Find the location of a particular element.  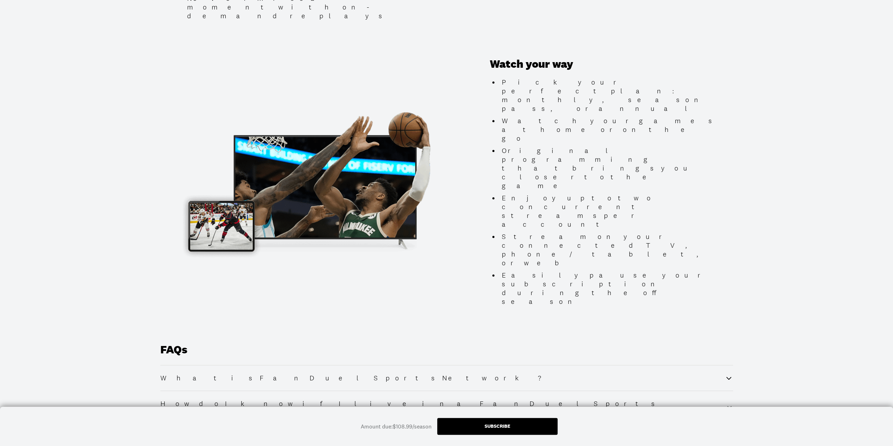

div: Subscribe is located at coordinates (497, 426).